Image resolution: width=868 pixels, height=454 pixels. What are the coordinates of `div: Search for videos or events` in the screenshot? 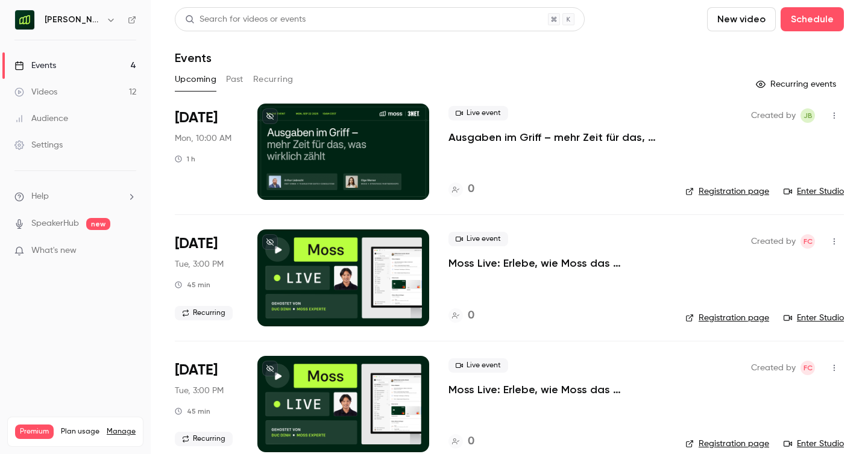 It's located at (245, 19).